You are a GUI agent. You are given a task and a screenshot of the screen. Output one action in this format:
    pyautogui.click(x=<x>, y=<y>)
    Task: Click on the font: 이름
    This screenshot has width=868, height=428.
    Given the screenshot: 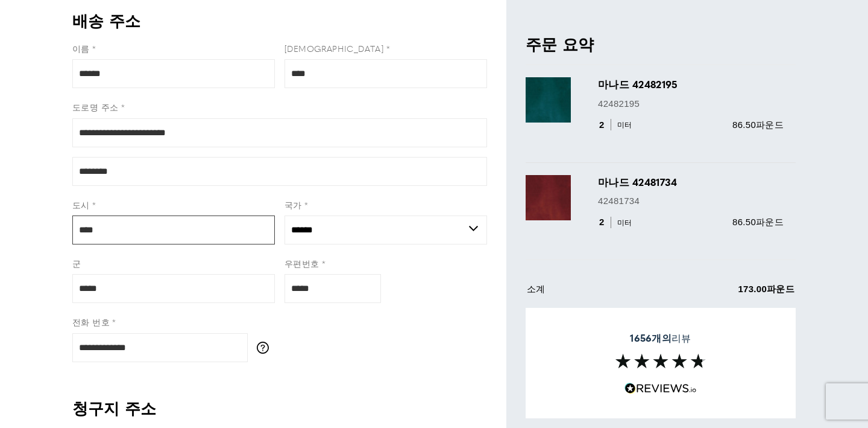 What is the action you would take?
    pyautogui.click(x=80, y=48)
    